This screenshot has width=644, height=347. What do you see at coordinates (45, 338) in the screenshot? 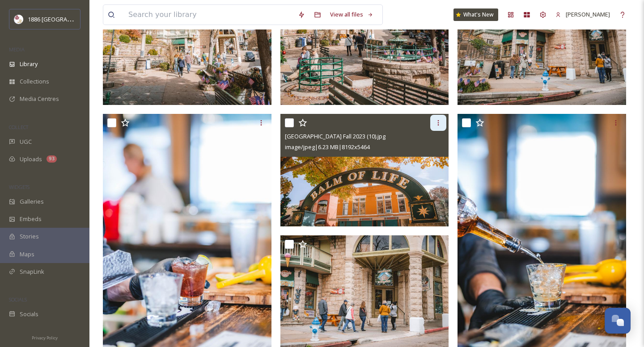
I see `span: Privacy Policy` at bounding box center [45, 338].